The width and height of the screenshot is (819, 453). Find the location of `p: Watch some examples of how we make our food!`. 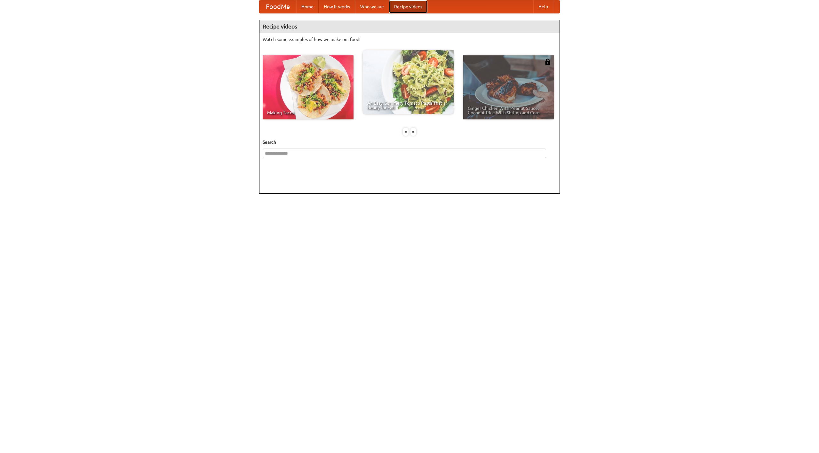

p: Watch some examples of how we make our food! is located at coordinates (409, 39).